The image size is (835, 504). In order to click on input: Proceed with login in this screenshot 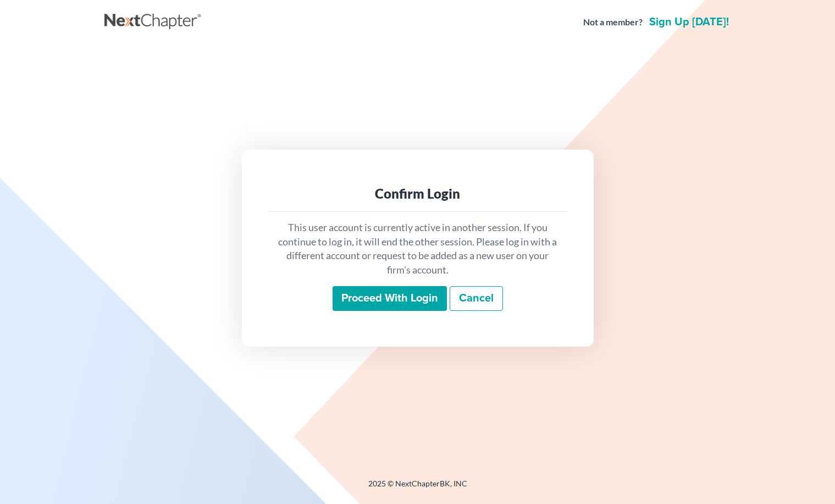, I will do `click(389, 298)`.